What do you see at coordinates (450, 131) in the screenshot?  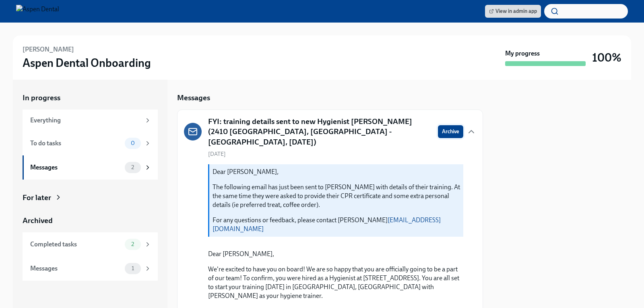 I see `button: Archive` at bounding box center [450, 131].